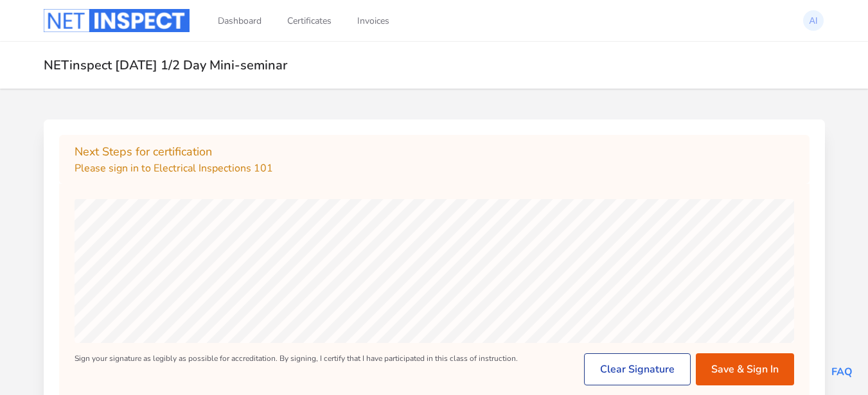 The height and width of the screenshot is (395, 868). Describe the element at coordinates (744, 369) in the screenshot. I see `button: Save & Sign In` at that location.